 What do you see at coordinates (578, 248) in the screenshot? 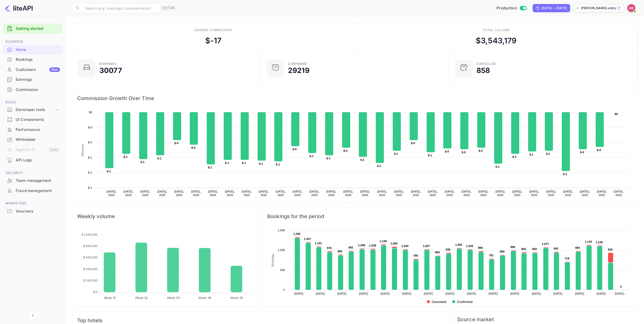
I see `text: 984` at bounding box center [578, 248].